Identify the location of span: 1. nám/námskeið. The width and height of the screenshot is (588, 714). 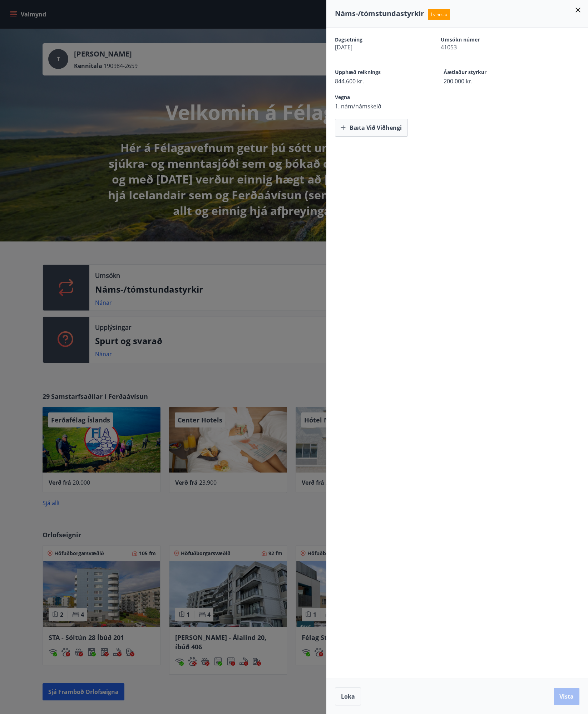
(377, 106).